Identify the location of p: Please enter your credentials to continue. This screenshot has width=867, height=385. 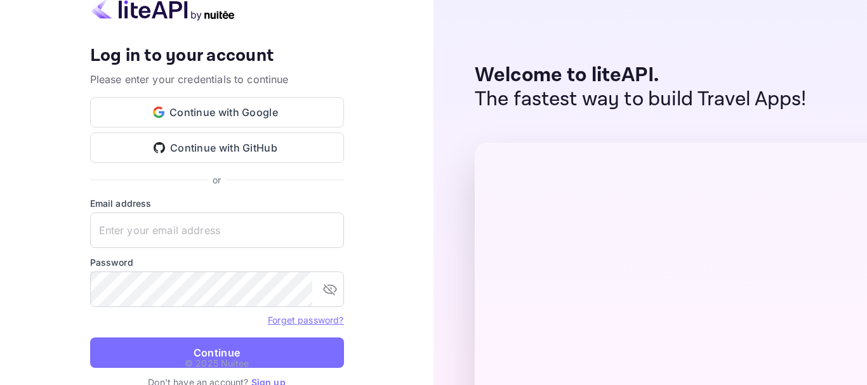
(217, 79).